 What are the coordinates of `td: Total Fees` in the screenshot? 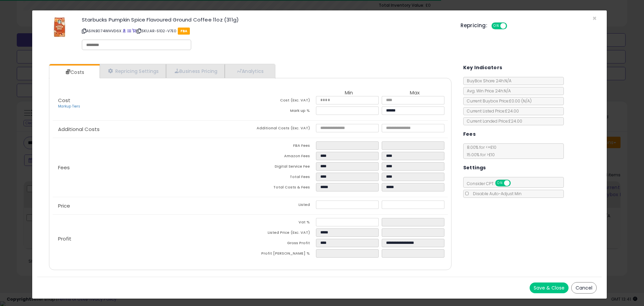 It's located at (283, 178).